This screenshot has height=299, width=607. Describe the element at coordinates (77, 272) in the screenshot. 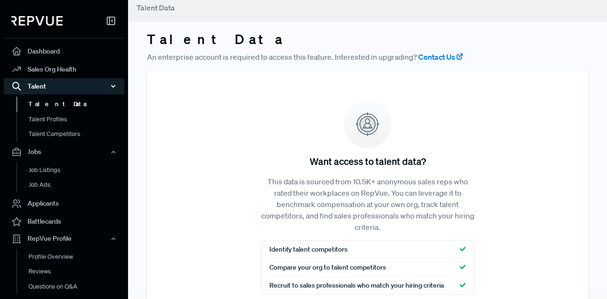

I see `a: Reviews` at that location.